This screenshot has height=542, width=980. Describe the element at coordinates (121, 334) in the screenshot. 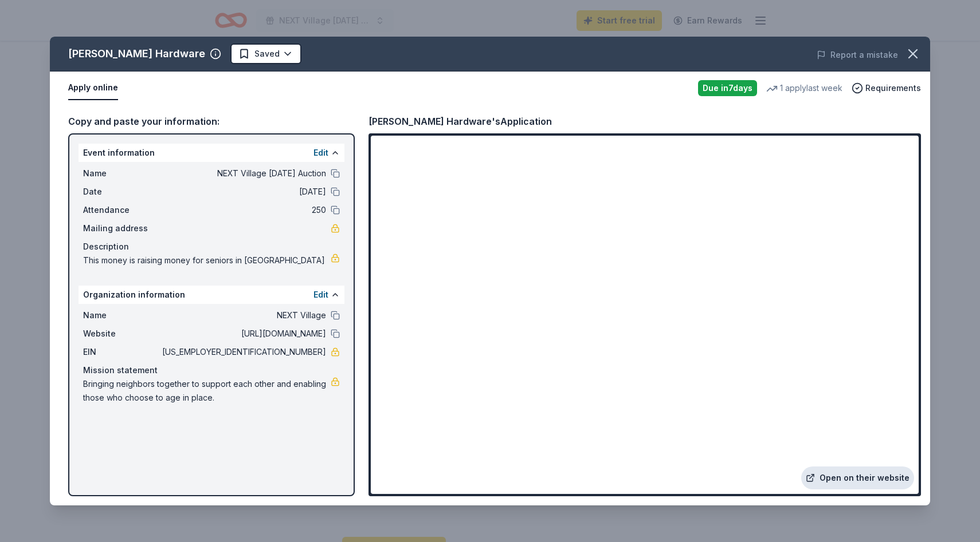

I see `span: Website` at that location.